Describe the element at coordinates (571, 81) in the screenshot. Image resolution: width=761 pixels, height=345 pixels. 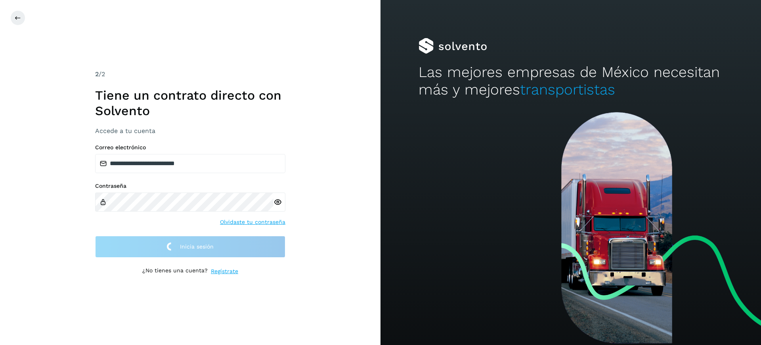
I see `h2: Las mejores empresas de México necesitan más y mejores` at that location.